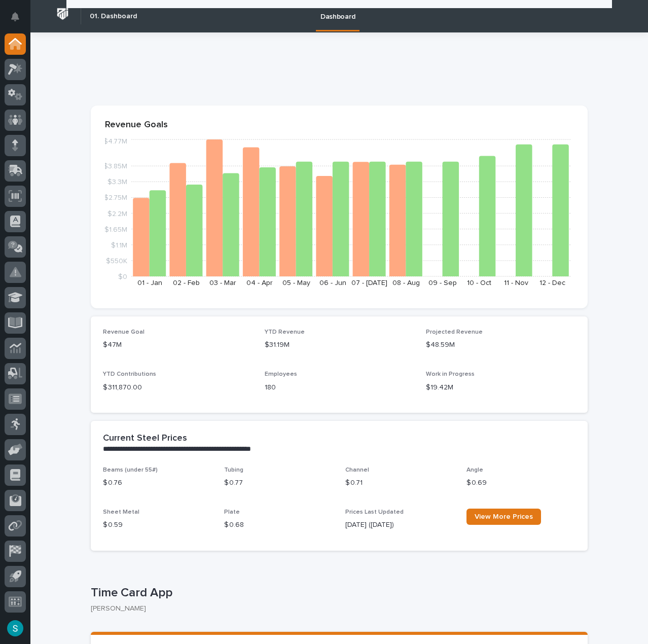 The width and height of the screenshot is (648, 644). I want to click on tspan: $0, so click(122, 277).